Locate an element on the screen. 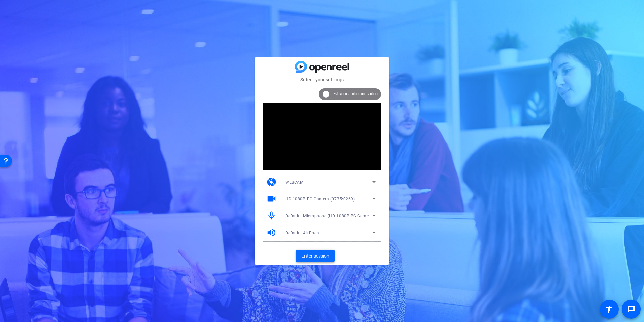 The width and height of the screenshot is (644, 322). mat-icon: camera is located at coordinates (272, 181).